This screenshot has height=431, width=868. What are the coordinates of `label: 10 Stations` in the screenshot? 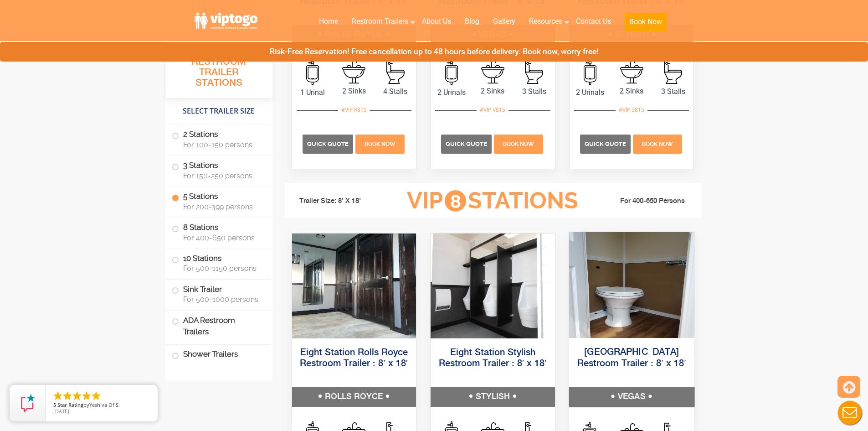 It's located at (219, 263).